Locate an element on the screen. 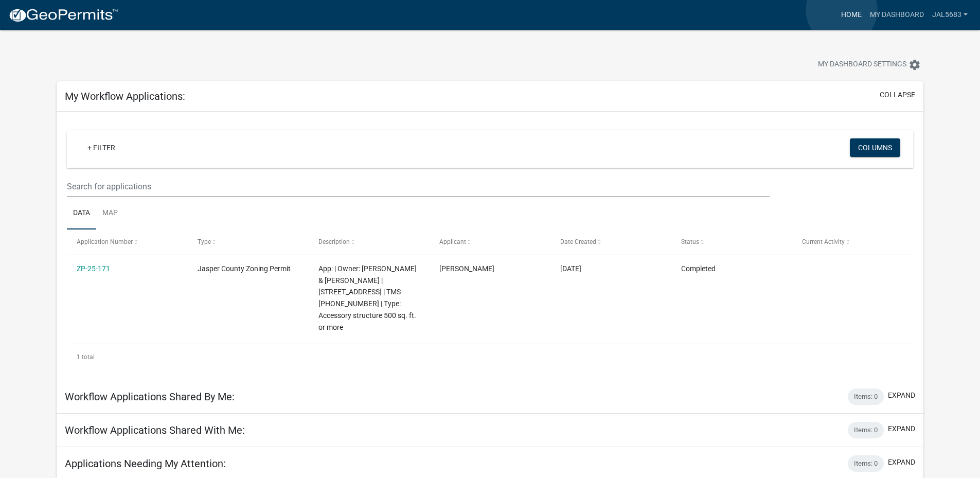 The height and width of the screenshot is (478, 980). div: 1 total is located at coordinates (490, 357).